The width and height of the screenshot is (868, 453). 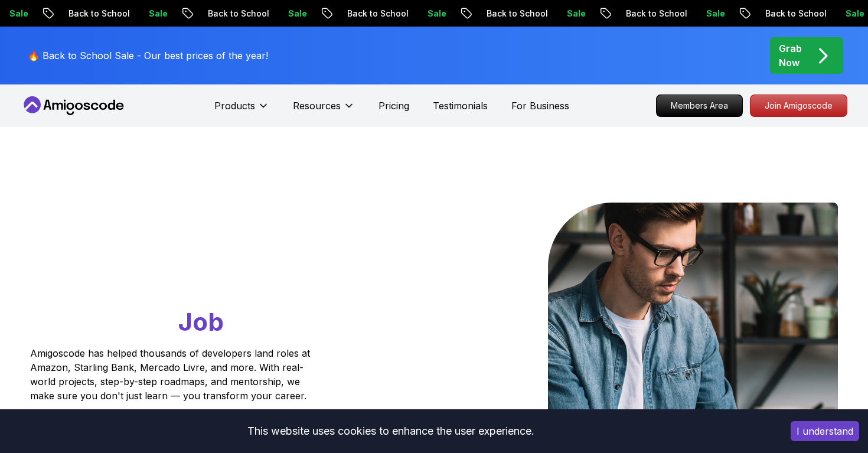 What do you see at coordinates (193, 270) in the screenshot?
I see `h1: Go From Learning to Hired: Master Java, Spring Boot & Cloud Skills That Get You the` at bounding box center [193, 270].